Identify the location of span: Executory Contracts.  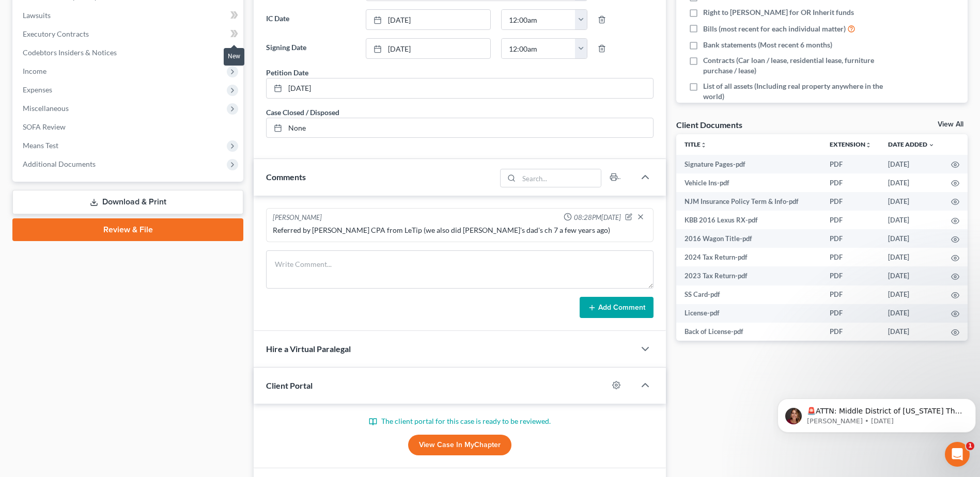
(56, 34).